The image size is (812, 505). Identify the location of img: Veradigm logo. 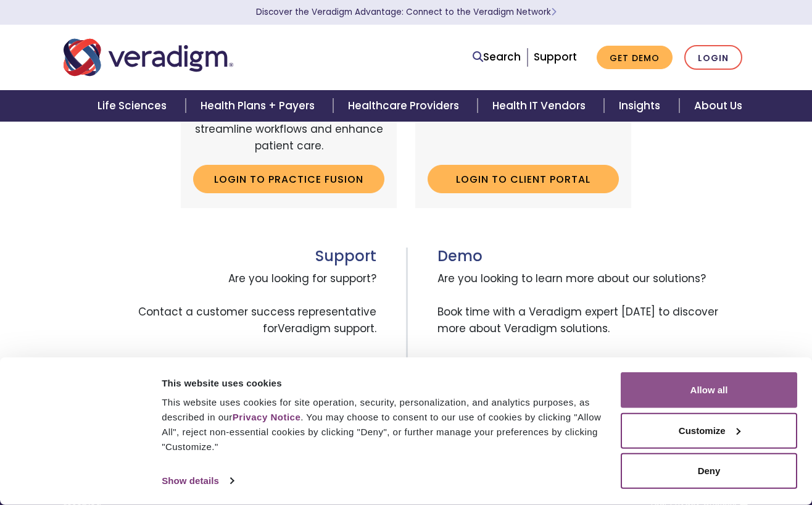
(148, 57).